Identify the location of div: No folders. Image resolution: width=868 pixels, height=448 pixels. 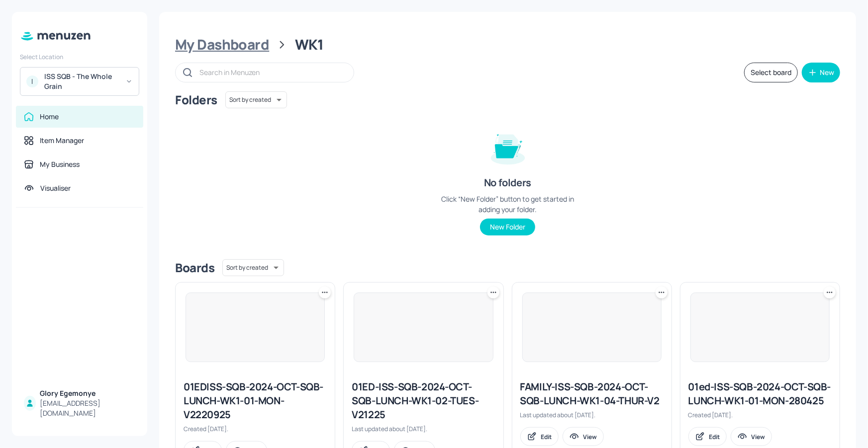
(508, 183).